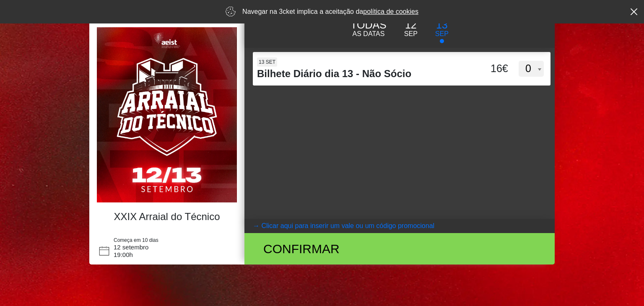 This screenshot has height=306, width=644. Describe the element at coordinates (167, 115) in the screenshot. I see `img: e49d6b16d0b2489fbe161f82f243c176.webp` at that location.